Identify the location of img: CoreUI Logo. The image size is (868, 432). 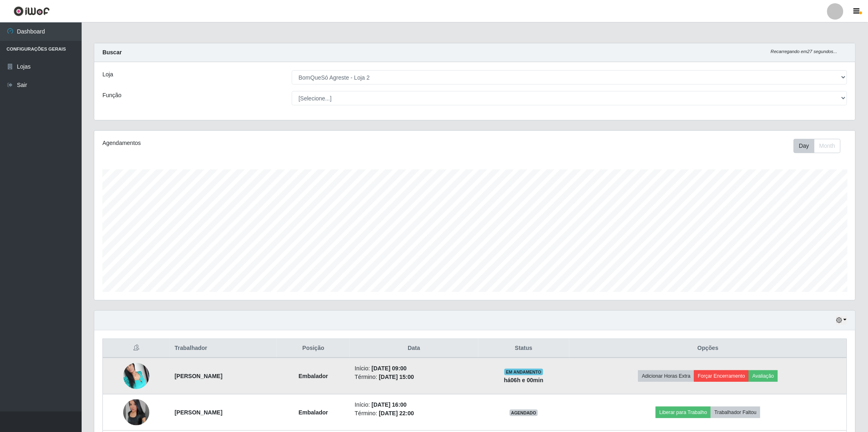
(31, 11).